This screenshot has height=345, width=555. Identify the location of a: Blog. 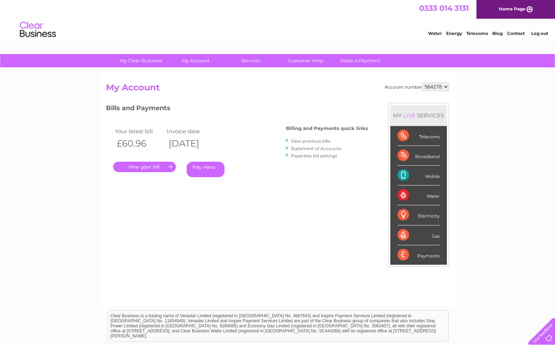
(497, 33).